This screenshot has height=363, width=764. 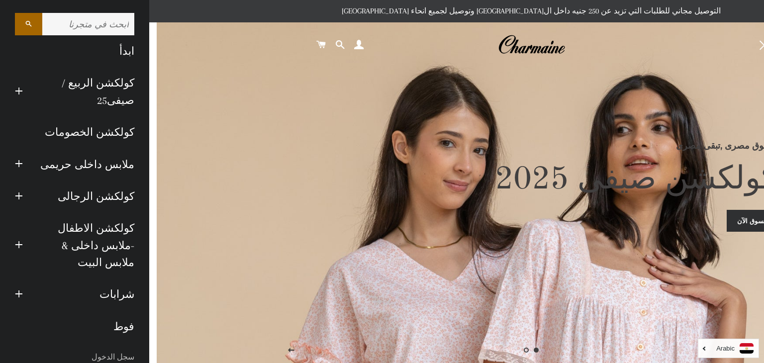 I want to click on a: ملابس داخلى حريمى, so click(x=86, y=165).